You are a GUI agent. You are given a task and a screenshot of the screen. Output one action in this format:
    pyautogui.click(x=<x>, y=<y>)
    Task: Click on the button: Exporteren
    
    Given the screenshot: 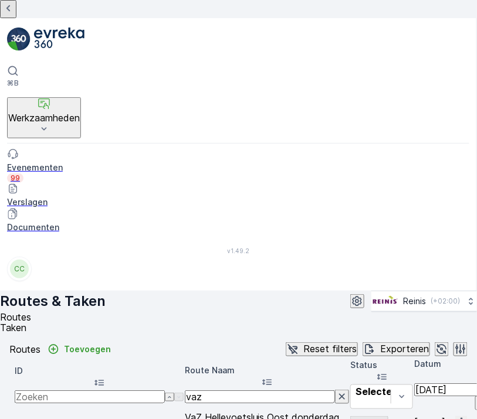 What is the action you would take?
    pyautogui.click(x=396, y=350)
    